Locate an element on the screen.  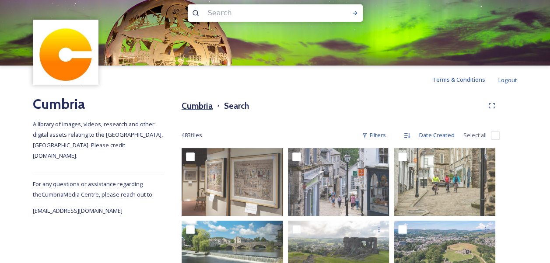
input: Search is located at coordinates (263, 13).